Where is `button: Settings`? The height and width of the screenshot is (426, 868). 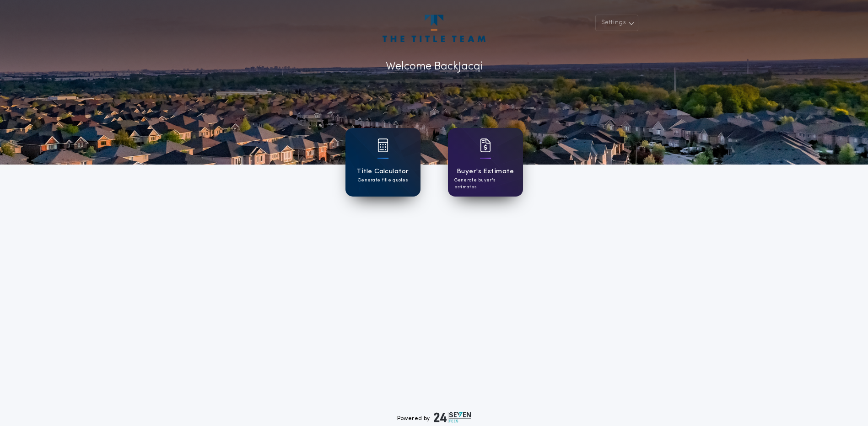 button: Settings is located at coordinates (617, 23).